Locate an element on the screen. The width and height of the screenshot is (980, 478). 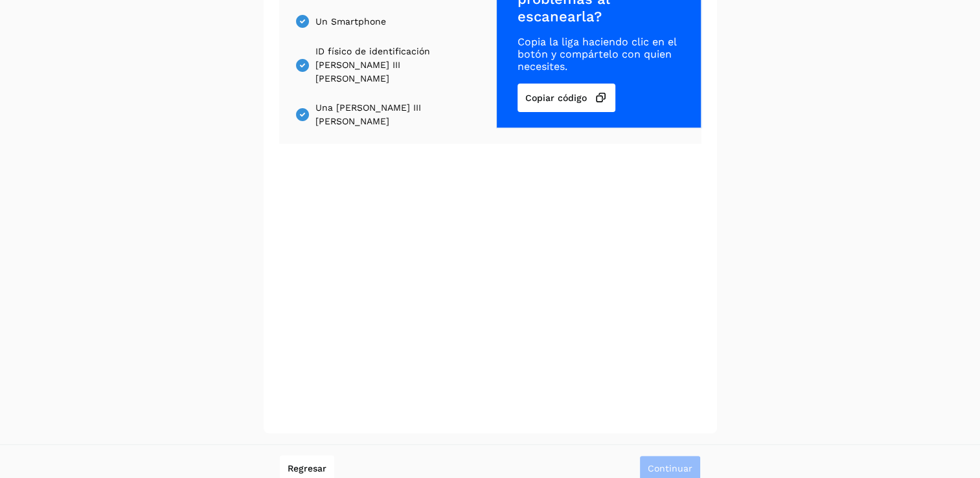
span: Un Smartphone is located at coordinates (350, 22).